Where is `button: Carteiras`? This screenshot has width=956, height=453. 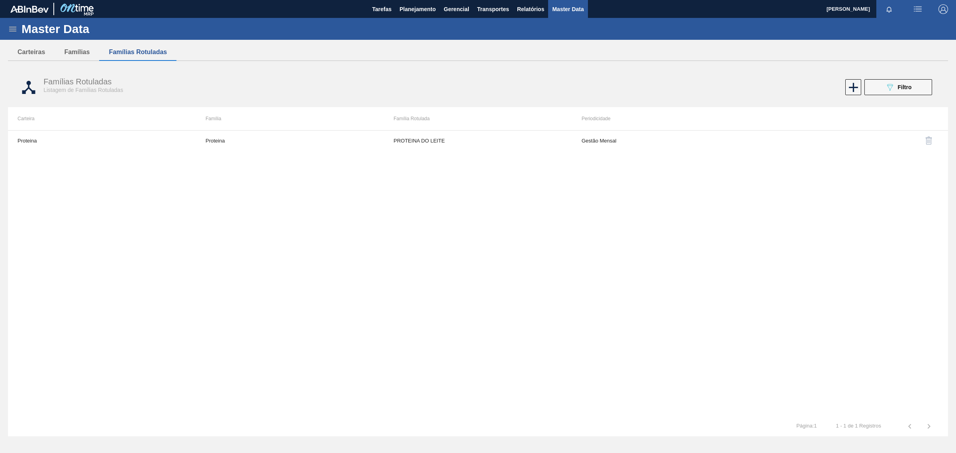 button: Carteiras is located at coordinates (31, 52).